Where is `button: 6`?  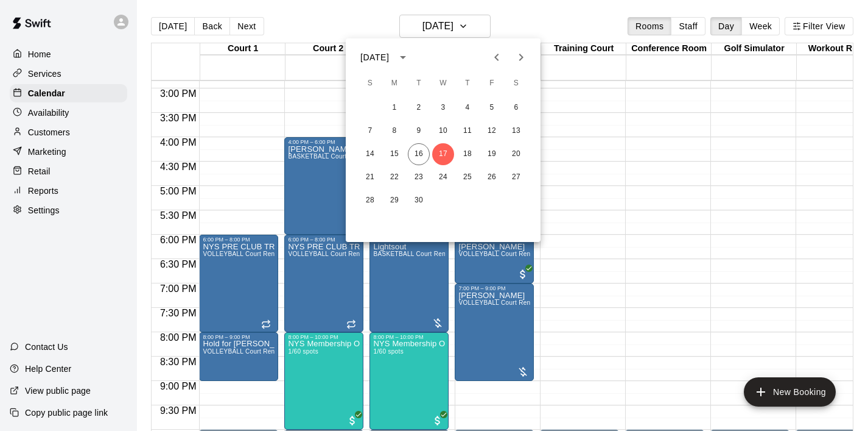 button: 6 is located at coordinates (516, 108).